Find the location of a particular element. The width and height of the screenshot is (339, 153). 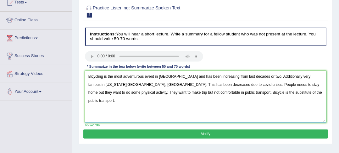

div: * Summarize in the box below (write between 50 and 70 words) is located at coordinates (139, 67).